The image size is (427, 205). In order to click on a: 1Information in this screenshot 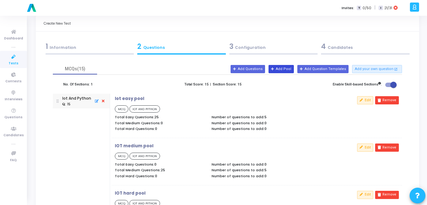, I will do `click(89, 48)`.